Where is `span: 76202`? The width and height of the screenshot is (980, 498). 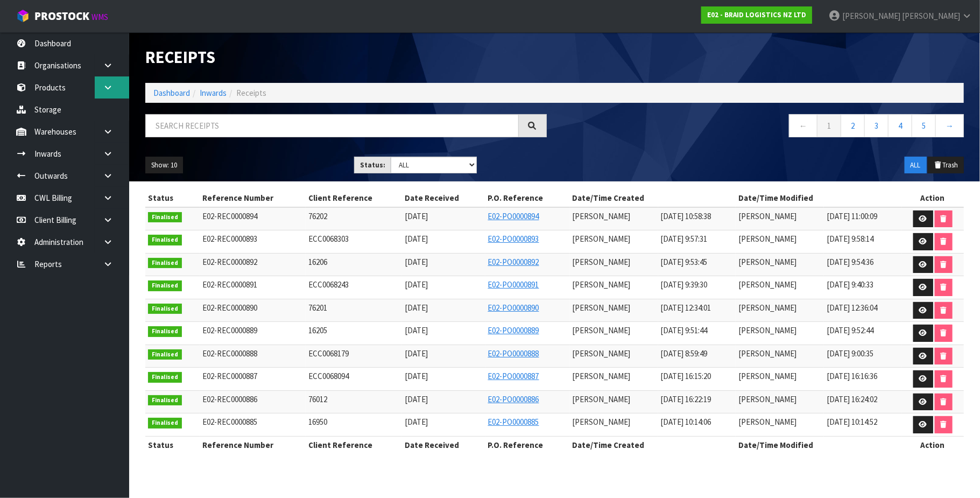 span: 76202 is located at coordinates (318, 216).